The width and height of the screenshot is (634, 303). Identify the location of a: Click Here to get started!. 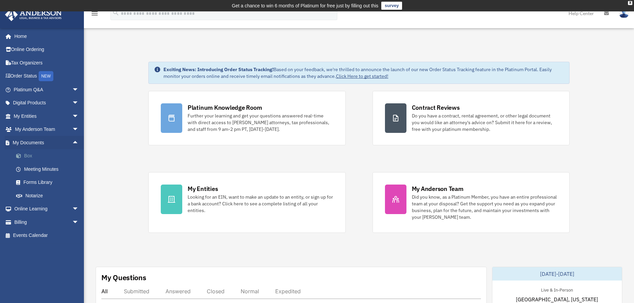
(362, 76).